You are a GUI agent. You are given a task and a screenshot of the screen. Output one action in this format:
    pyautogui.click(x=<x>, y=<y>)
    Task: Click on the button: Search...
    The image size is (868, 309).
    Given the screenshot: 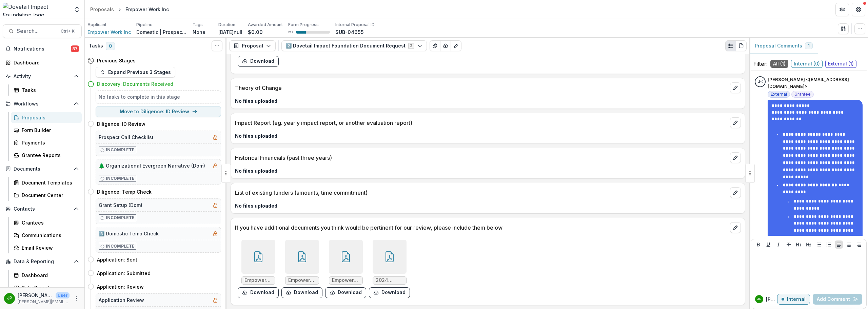 What is the action you would take?
    pyautogui.click(x=42, y=31)
    